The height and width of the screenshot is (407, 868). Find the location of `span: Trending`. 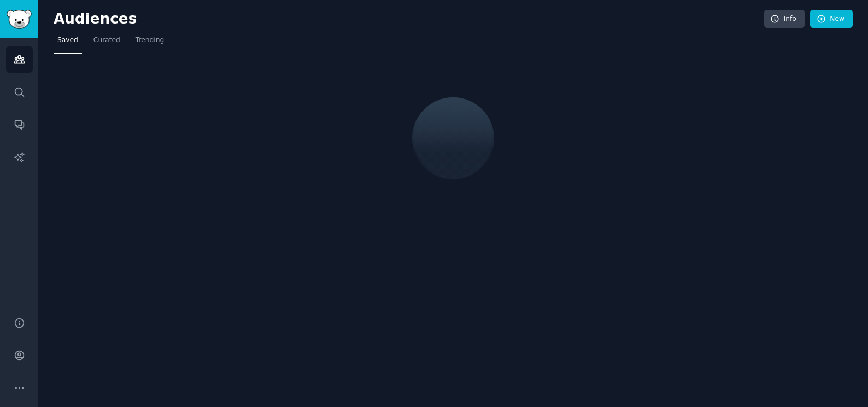

span: Trending is located at coordinates (150, 40).